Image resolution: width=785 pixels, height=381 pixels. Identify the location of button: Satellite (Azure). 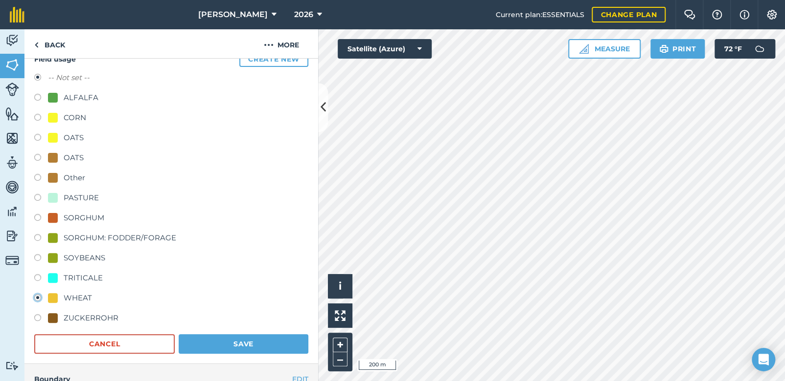
(384, 49).